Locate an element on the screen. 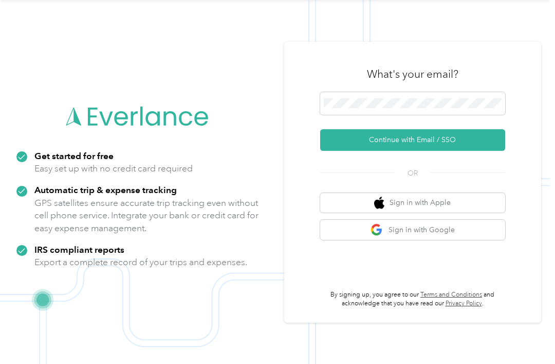 Image resolution: width=555 pixels, height=364 pixels. strong: Automatic trip & expense tracking is located at coordinates (105, 189).